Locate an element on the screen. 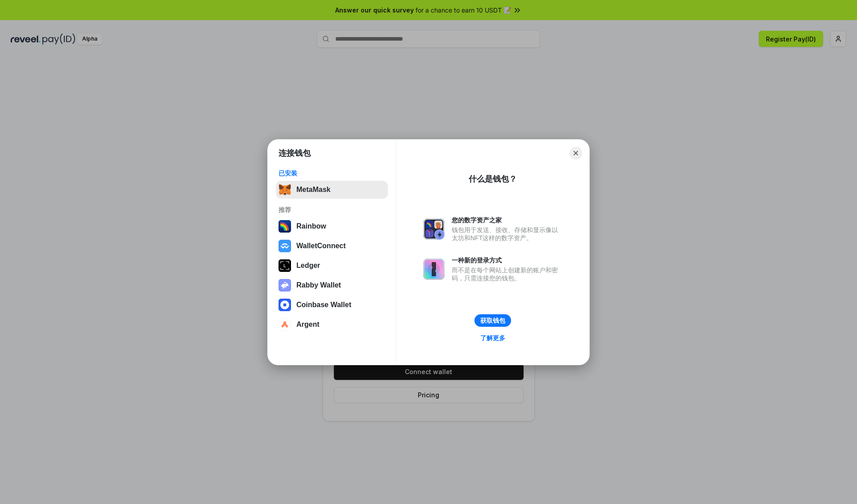 This screenshot has width=857, height=504. button: WalletConnect is located at coordinates (332, 246).